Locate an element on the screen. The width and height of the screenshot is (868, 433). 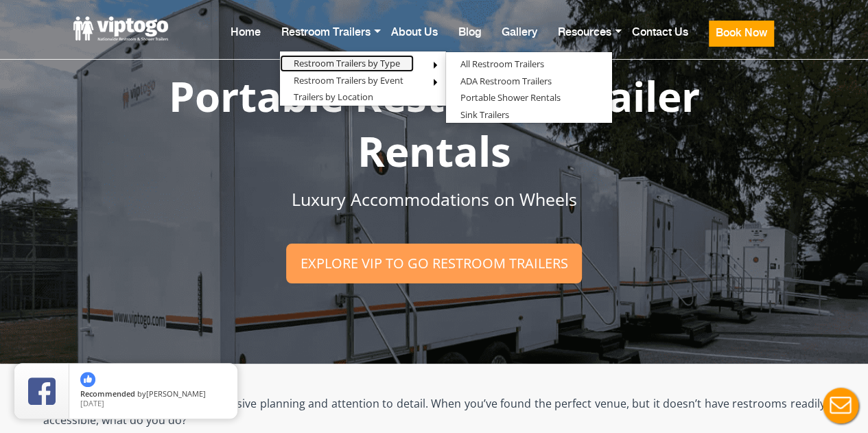
button: Live Chat is located at coordinates (840, 406).